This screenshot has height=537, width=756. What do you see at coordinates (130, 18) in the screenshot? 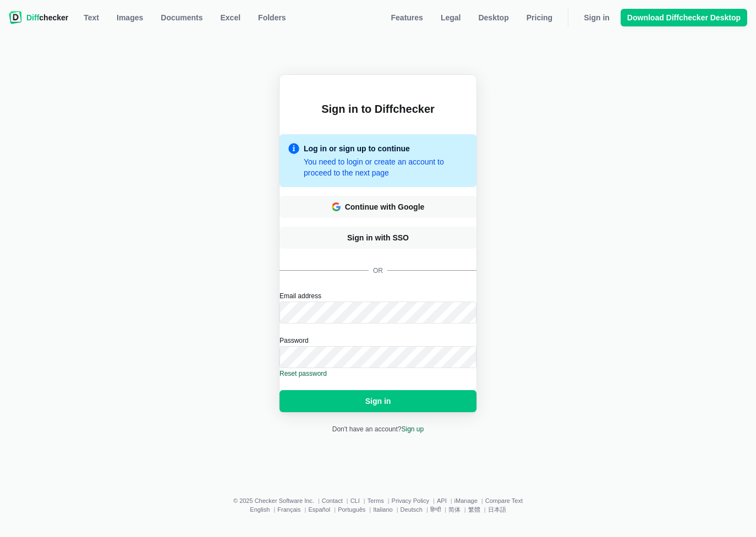
I see `span: Images` at bounding box center [130, 18].